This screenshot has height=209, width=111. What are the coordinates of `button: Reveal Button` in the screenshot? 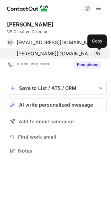 It's located at (88, 65).